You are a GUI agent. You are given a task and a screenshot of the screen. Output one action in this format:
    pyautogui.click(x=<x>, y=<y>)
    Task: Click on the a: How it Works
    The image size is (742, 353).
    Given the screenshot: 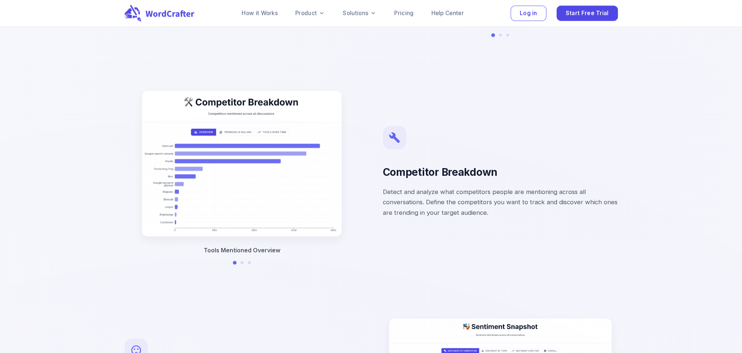 What is the action you would take?
    pyautogui.click(x=260, y=13)
    